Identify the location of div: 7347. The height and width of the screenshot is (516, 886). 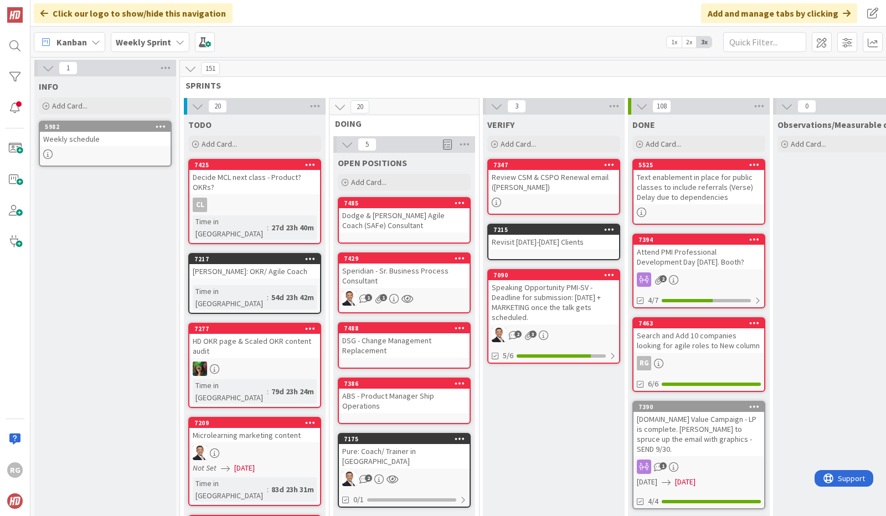
(556, 165).